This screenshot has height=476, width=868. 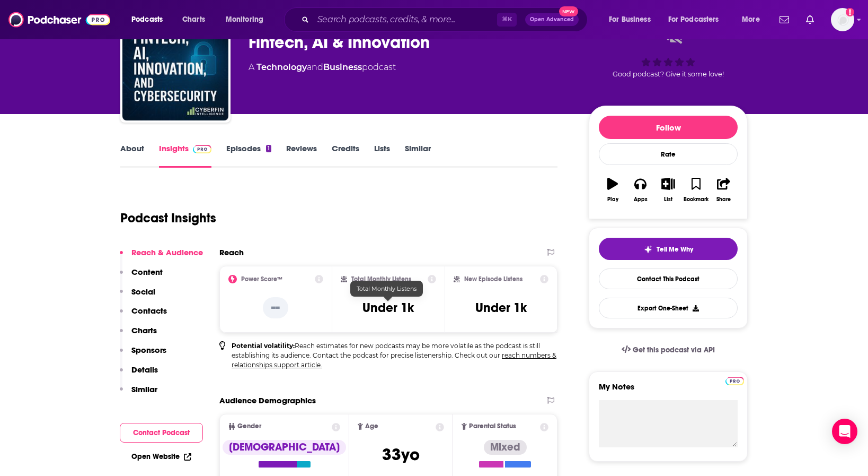 I want to click on button: Charts, so click(x=139, y=335).